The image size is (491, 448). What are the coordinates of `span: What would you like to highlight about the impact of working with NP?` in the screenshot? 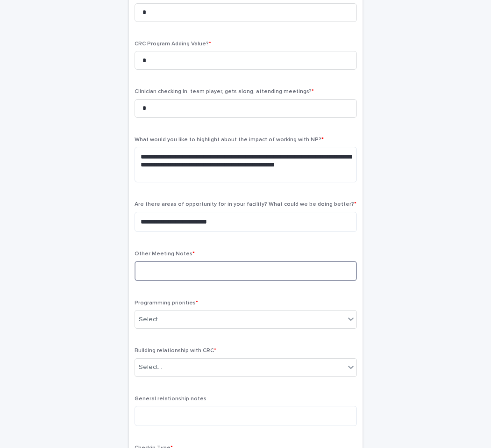 It's located at (229, 140).